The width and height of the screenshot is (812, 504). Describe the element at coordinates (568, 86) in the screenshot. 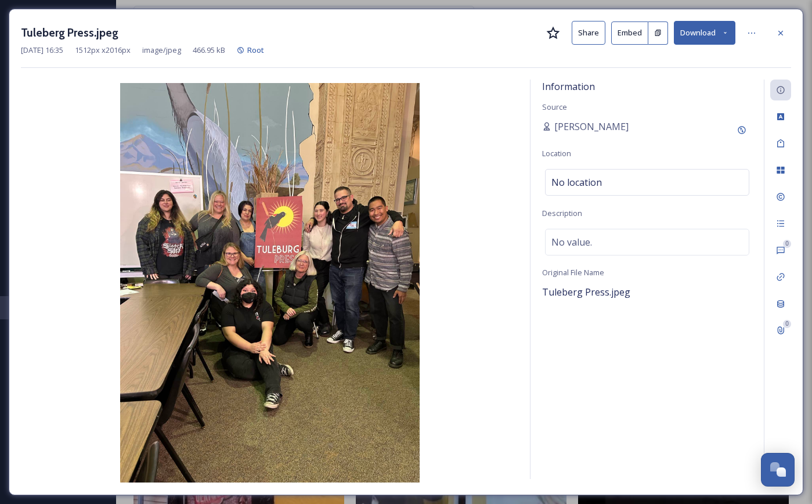

I see `span: Information` at that location.